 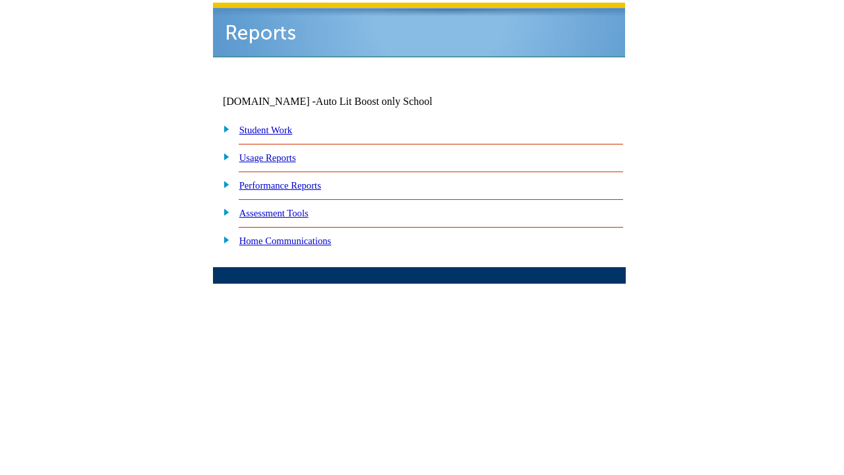 I want to click on a: Home Communications, so click(x=285, y=241).